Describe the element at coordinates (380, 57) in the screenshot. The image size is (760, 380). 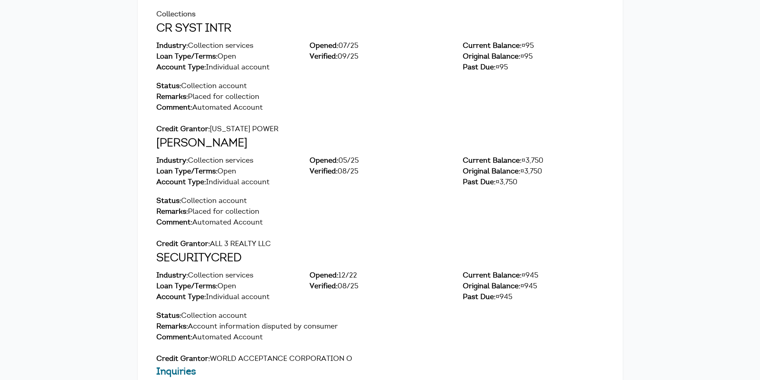
I see `div: 09/25` at that location.